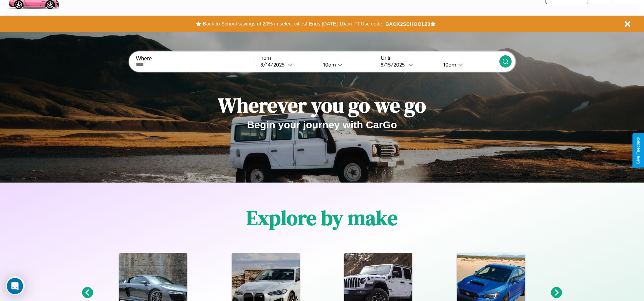 This screenshot has height=301, width=644. Describe the element at coordinates (322, 218) in the screenshot. I see `h1: Explore by make` at that location.